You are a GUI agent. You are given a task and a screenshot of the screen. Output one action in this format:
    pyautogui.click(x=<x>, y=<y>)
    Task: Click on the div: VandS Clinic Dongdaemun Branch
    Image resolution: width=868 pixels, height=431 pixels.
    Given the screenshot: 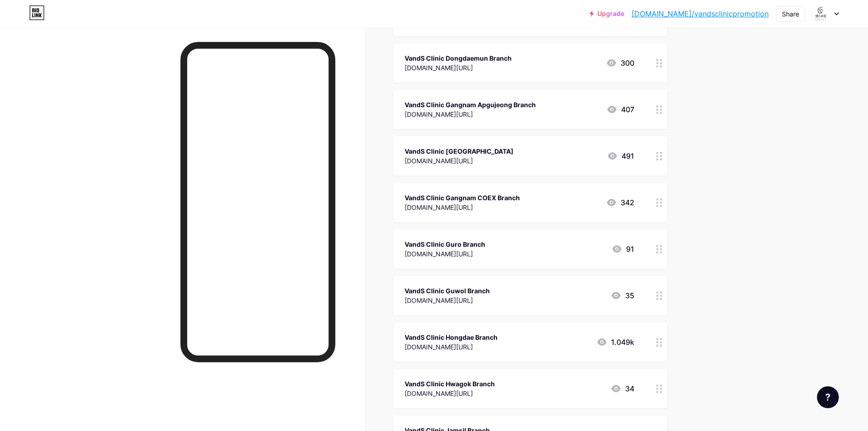 What is the action you would take?
    pyautogui.click(x=458, y=58)
    